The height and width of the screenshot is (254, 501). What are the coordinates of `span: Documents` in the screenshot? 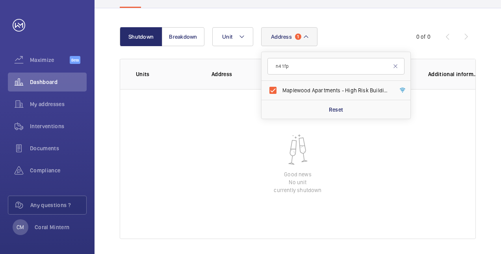 It's located at (58, 148).